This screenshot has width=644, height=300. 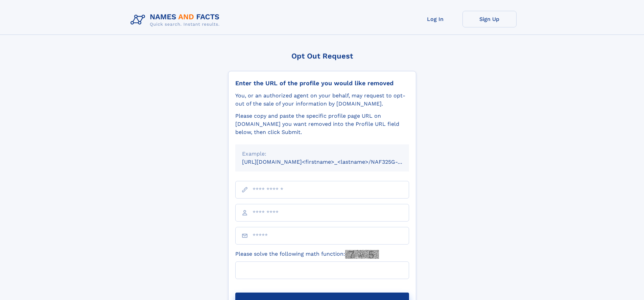 What do you see at coordinates (322, 56) in the screenshot?
I see `div: Opt Out Request` at bounding box center [322, 56].